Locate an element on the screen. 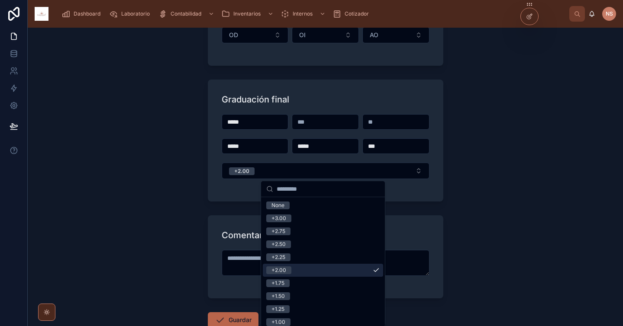 The image size is (623, 326). div: +2.50 is located at coordinates (278, 245).